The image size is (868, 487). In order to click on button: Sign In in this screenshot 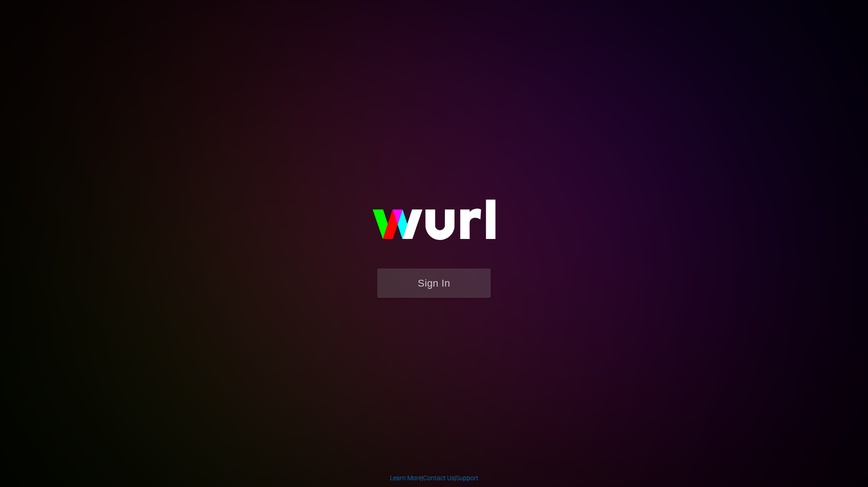, I will do `click(434, 283)`.